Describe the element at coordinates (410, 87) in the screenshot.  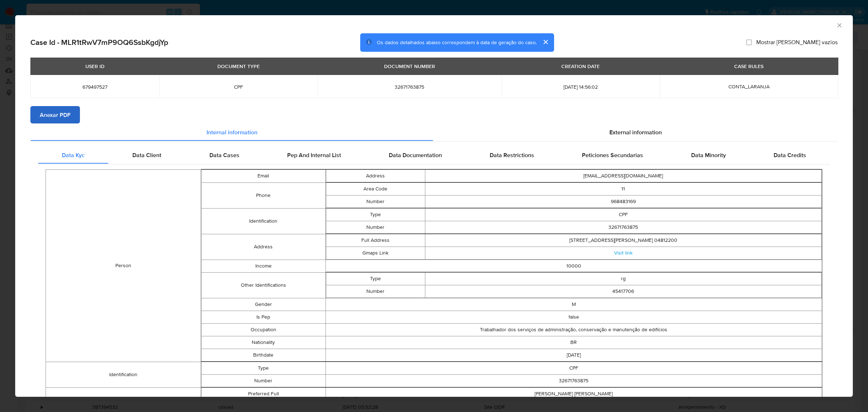
I see `span: 32671763875` at that location.